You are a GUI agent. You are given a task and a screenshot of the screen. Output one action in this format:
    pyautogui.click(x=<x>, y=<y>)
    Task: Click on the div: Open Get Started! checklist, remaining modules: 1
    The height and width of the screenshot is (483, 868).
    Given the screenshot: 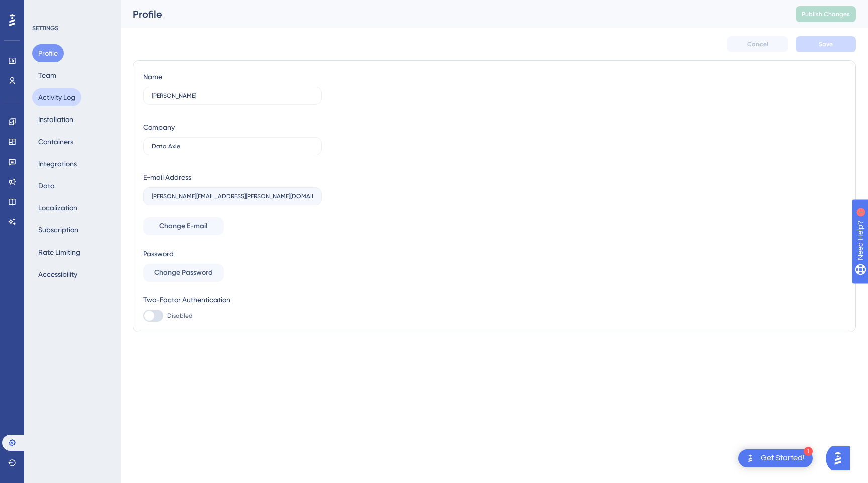 What is the action you would take?
    pyautogui.click(x=775, y=458)
    